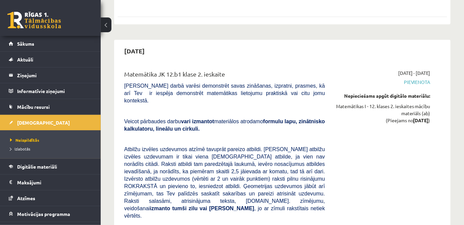  What do you see at coordinates (50, 91) in the screenshot?
I see `a: Informatīvie ziņojumi` at bounding box center [50, 91].